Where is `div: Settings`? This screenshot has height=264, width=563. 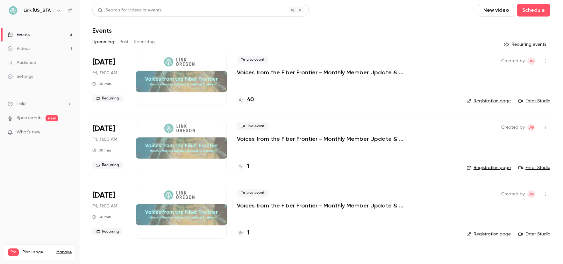
div: Settings is located at coordinates (20, 77).